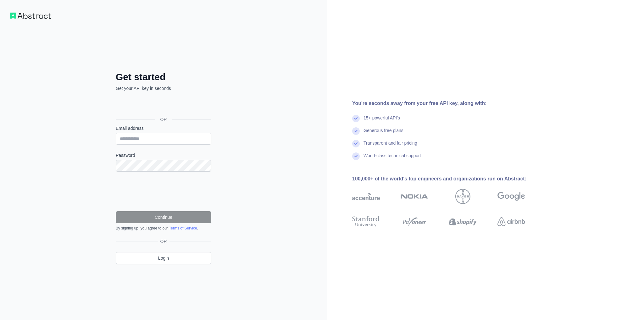 The image size is (644, 320). I want to click on img: shopify, so click(463, 222).